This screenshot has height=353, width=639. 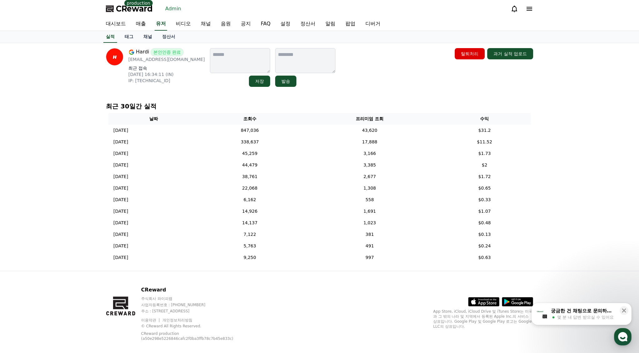 What do you see at coordinates (141, 24) in the screenshot?
I see `a: 매출` at bounding box center [141, 24].